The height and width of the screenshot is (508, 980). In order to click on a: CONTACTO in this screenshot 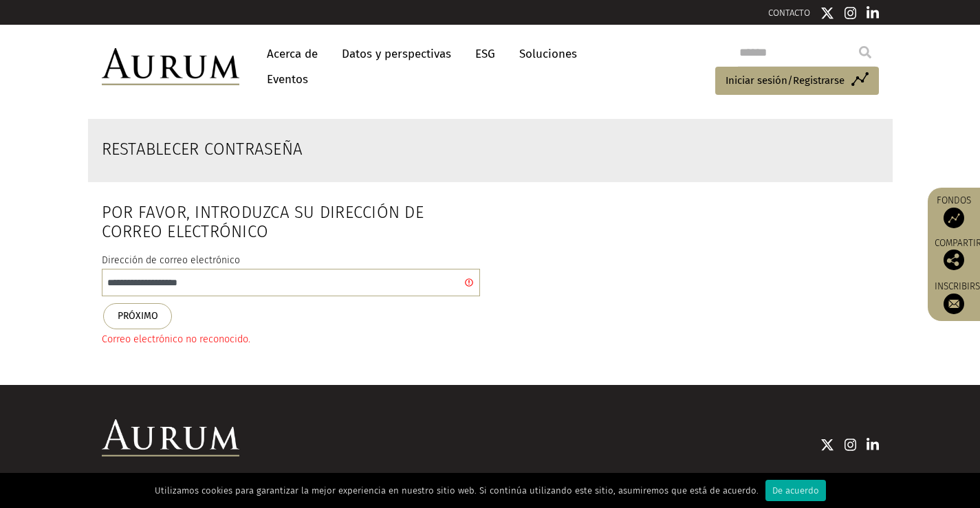, I will do `click(789, 13)`.